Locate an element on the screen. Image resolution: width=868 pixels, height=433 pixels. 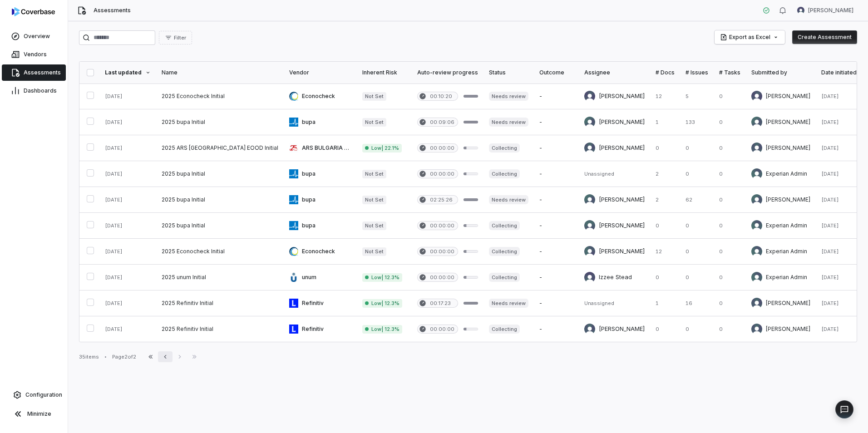
span: Dashboards is located at coordinates (40, 91).